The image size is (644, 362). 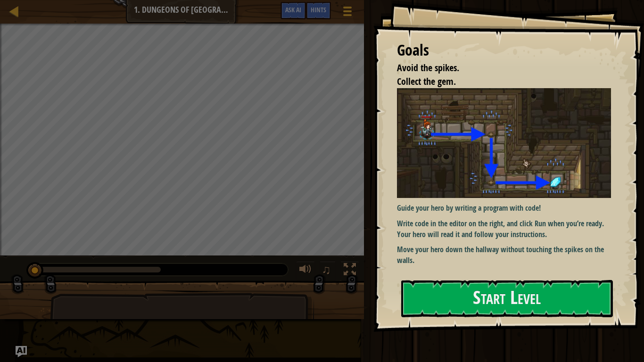 What do you see at coordinates (497, 68) in the screenshot?
I see `li: Avoid the spikes.` at bounding box center [497, 68].